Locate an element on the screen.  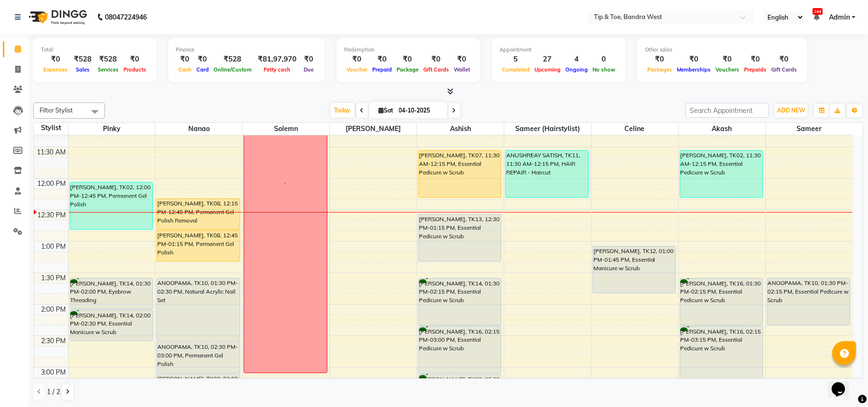
span: Sales is located at coordinates (83, 70).